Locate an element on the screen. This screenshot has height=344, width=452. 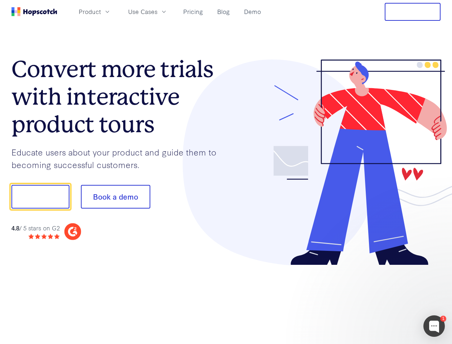
a: Demo is located at coordinates (252, 11).